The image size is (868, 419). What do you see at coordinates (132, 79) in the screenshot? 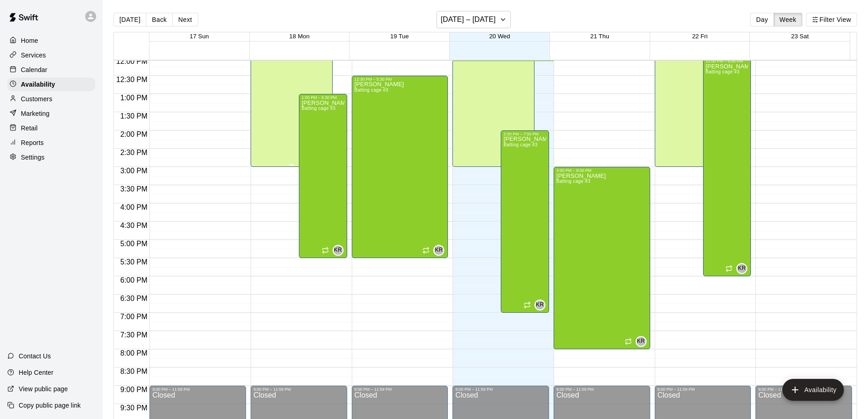
I see `span: 12:30 PM` at bounding box center [132, 79].